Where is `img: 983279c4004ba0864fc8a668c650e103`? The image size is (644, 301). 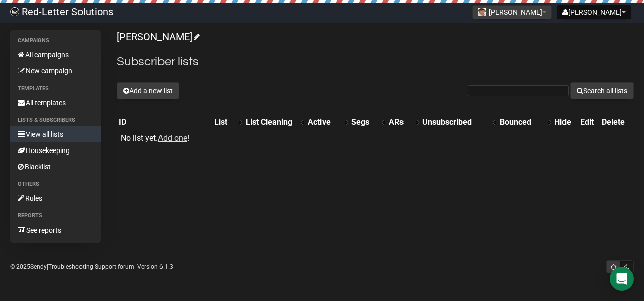
img: 983279c4004ba0864fc8a668c650e103 is located at coordinates (14, 12).